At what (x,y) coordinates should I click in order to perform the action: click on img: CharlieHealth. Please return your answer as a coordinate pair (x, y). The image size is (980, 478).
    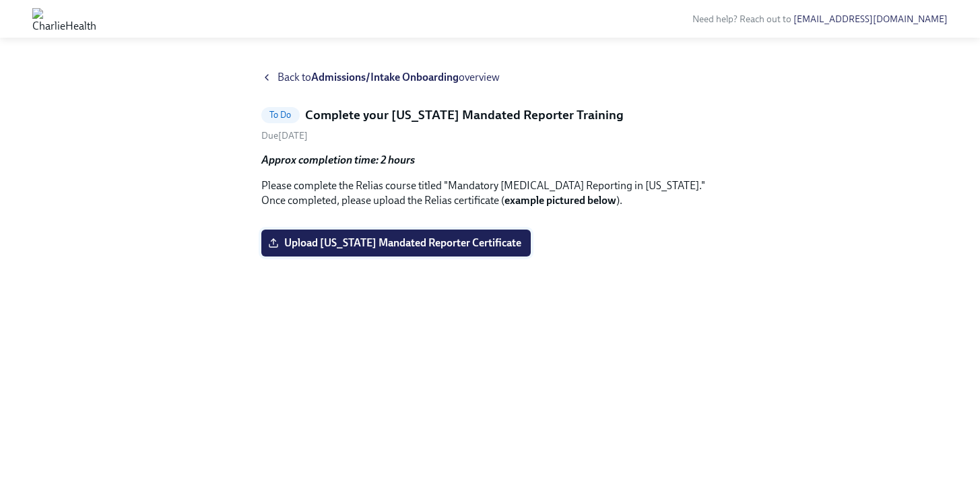
    Looking at the image, I should click on (64, 19).